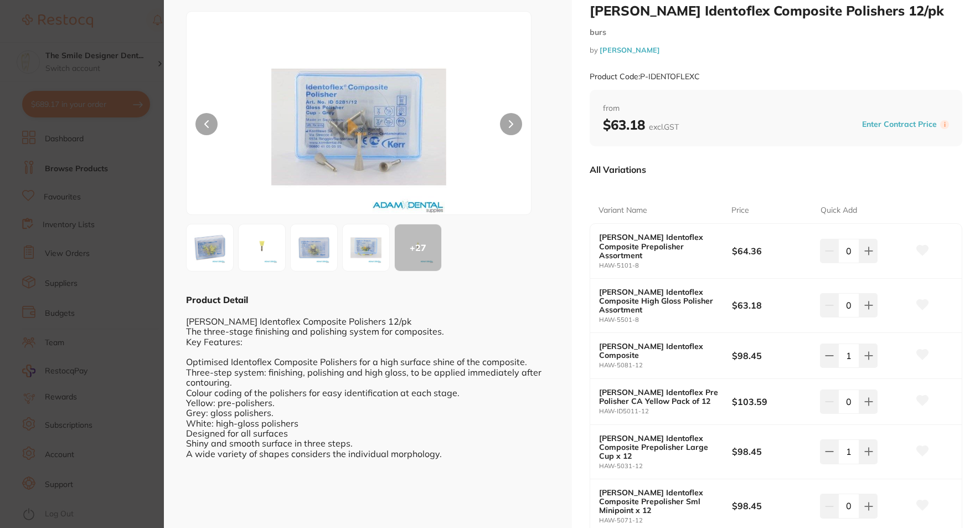 The height and width of the screenshot is (528, 980). What do you see at coordinates (665, 466) in the screenshot?
I see `small: HAW-5031-12` at bounding box center [665, 466].